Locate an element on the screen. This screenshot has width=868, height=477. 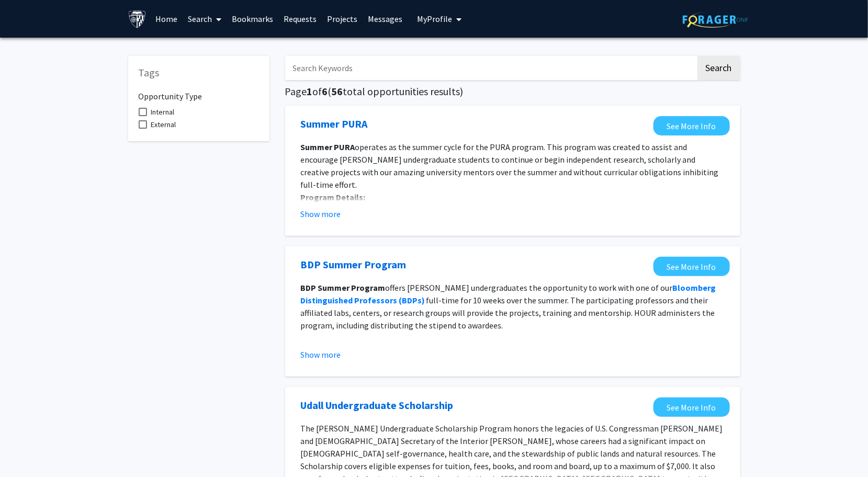
span: 1 is located at coordinates (310, 91).